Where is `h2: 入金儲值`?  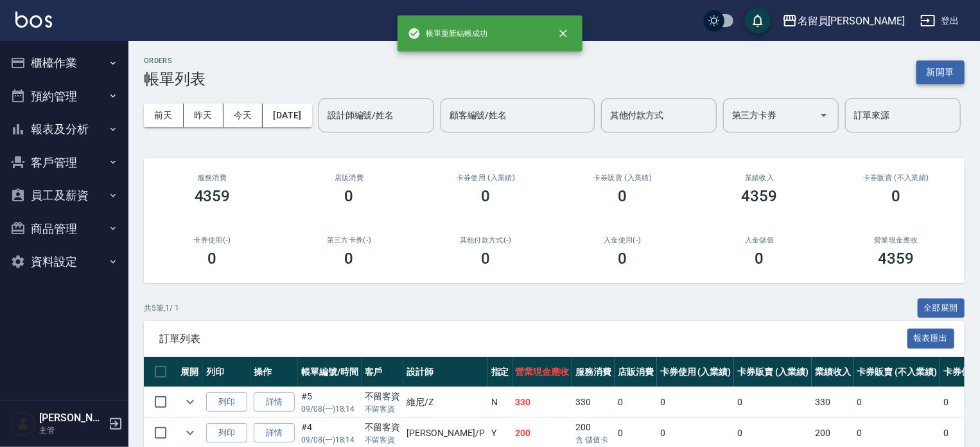 h2: 入金儲值 is located at coordinates (759, 240).